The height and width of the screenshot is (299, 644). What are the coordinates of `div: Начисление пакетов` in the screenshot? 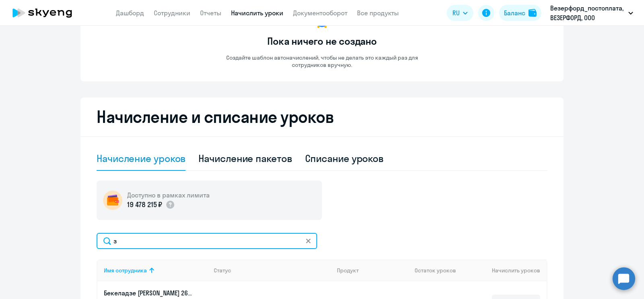 It's located at (245, 158).